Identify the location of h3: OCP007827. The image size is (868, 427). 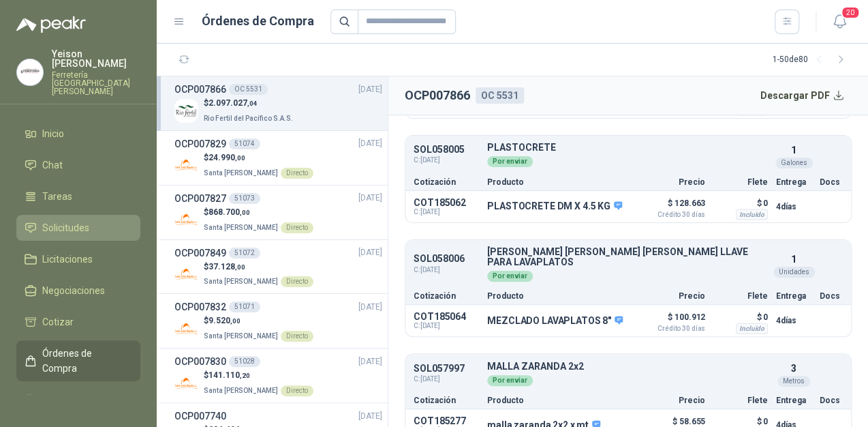
(201, 199).